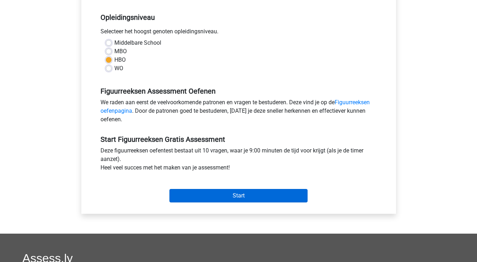 This screenshot has width=477, height=262. I want to click on h5: Opleidingsniveau, so click(238, 17).